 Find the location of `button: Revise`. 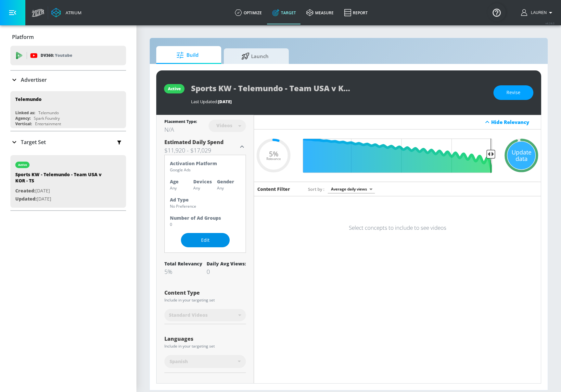

button: Revise is located at coordinates (513, 92).